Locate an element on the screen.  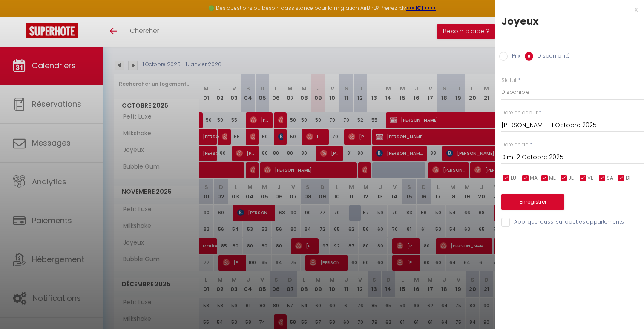
label: Date de fin is located at coordinates (515, 145).